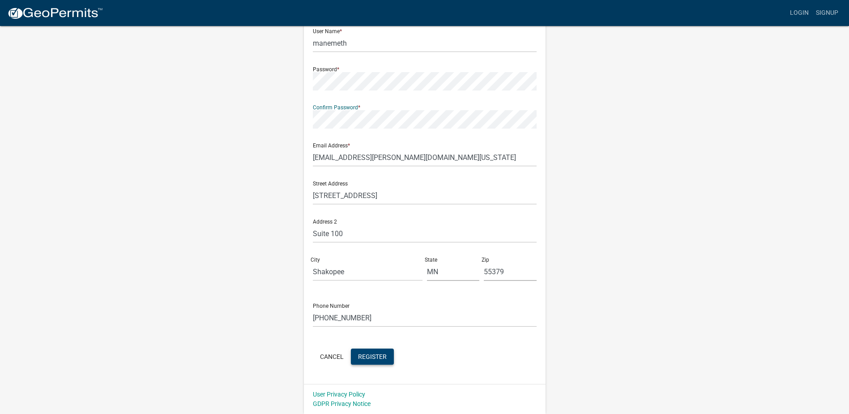 Image resolution: width=849 pixels, height=414 pixels. What do you see at coordinates (372, 356) in the screenshot?
I see `button: Register` at bounding box center [372, 356].